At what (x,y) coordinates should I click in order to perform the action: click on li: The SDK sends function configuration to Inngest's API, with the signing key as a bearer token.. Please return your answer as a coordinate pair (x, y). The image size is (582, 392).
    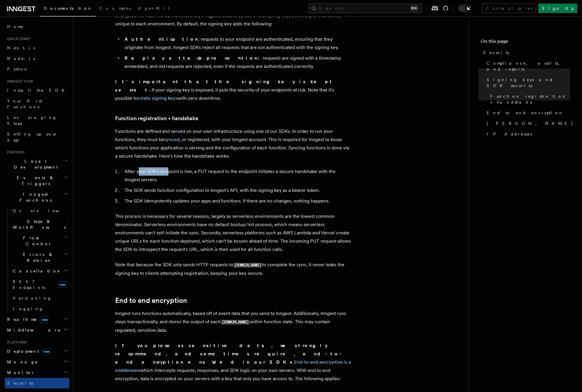
    Looking at the image, I should click on (237, 190).